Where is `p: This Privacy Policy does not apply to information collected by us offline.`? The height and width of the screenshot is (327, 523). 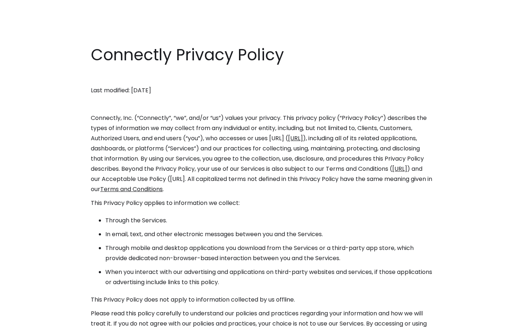 p: This Privacy Policy does not apply to information collected by us offline. is located at coordinates (262, 300).